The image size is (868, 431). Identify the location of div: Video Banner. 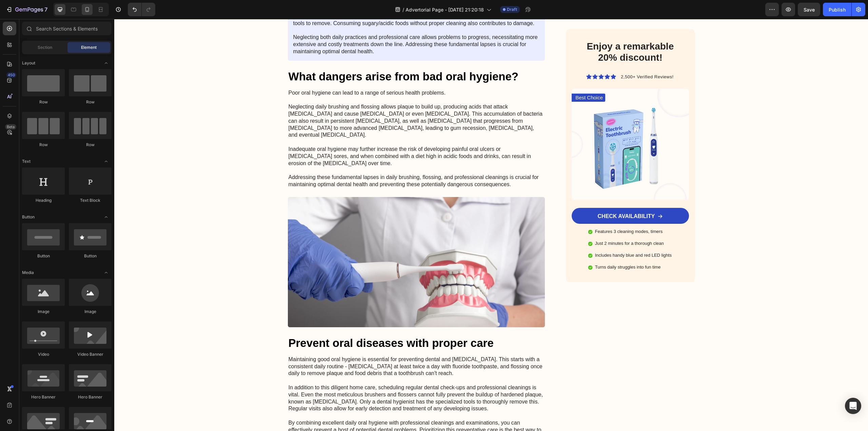
(90, 355).